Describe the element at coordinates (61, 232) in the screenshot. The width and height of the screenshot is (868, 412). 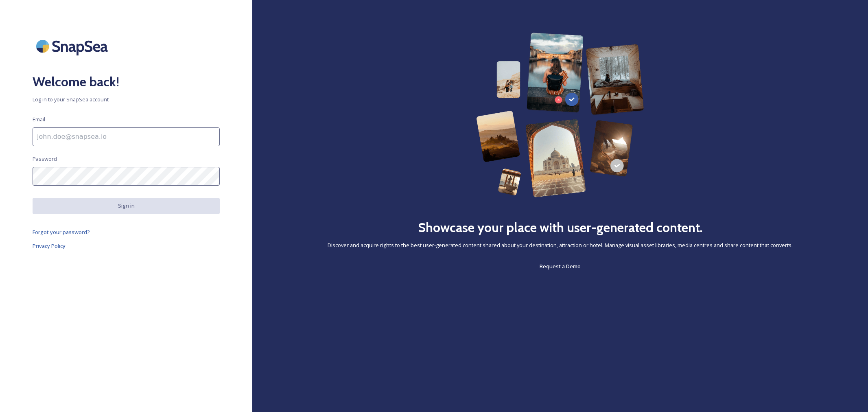
I see `span: Forgot your password?` at that location.